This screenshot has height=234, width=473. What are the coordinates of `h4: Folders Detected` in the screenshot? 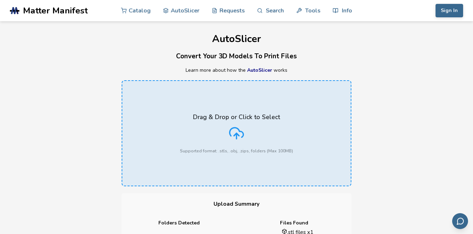 It's located at (179, 223).